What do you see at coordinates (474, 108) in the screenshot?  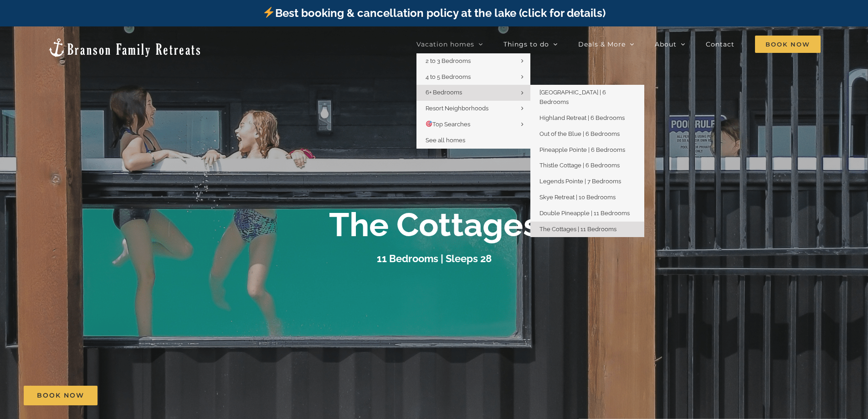 I see `a: Resort Neighborhoods` at bounding box center [474, 108].